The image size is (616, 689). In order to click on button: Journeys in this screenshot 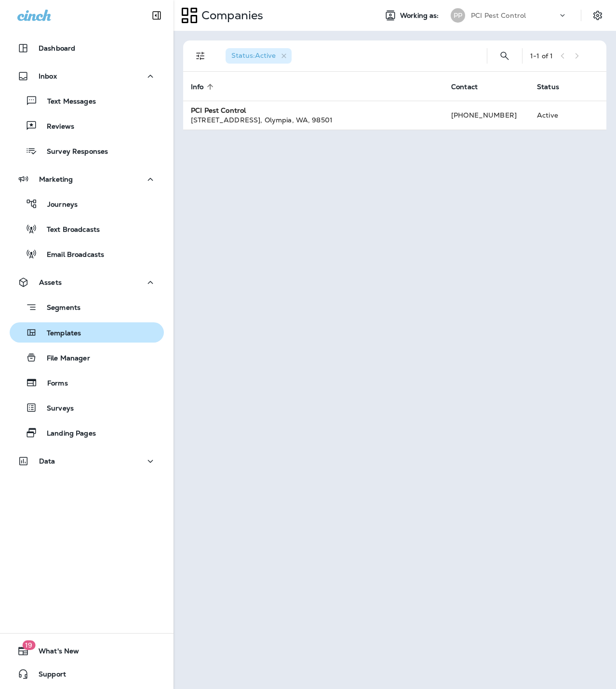, I will do `click(87, 204)`.